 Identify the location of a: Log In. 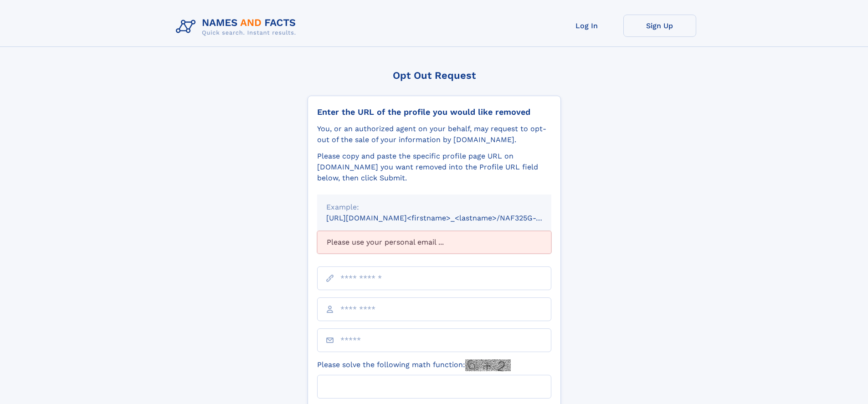
(587, 25).